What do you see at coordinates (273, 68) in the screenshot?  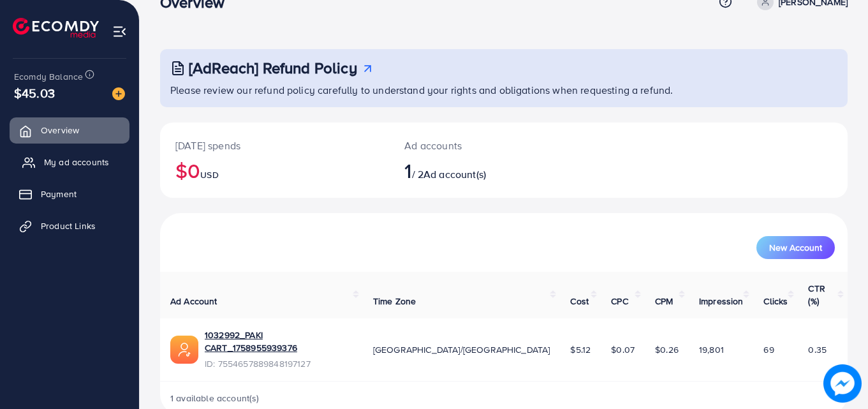 I see `h3: [AdReach] Refund Policy` at bounding box center [273, 68].